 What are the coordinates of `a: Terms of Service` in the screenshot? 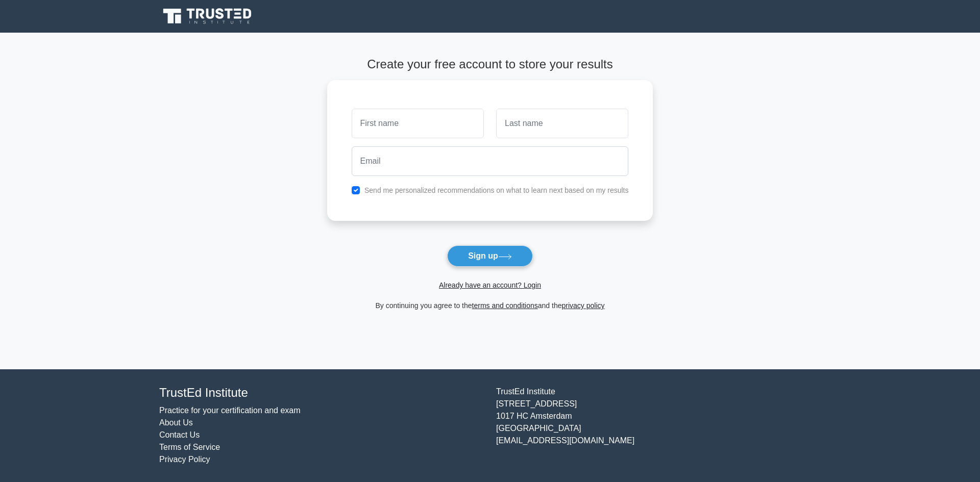 It's located at (189, 447).